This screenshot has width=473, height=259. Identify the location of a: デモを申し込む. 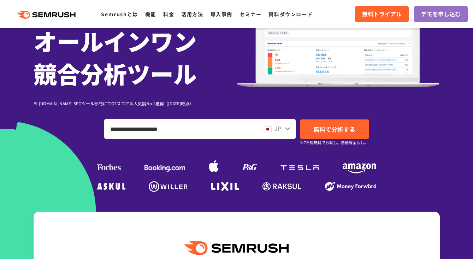
(441, 14).